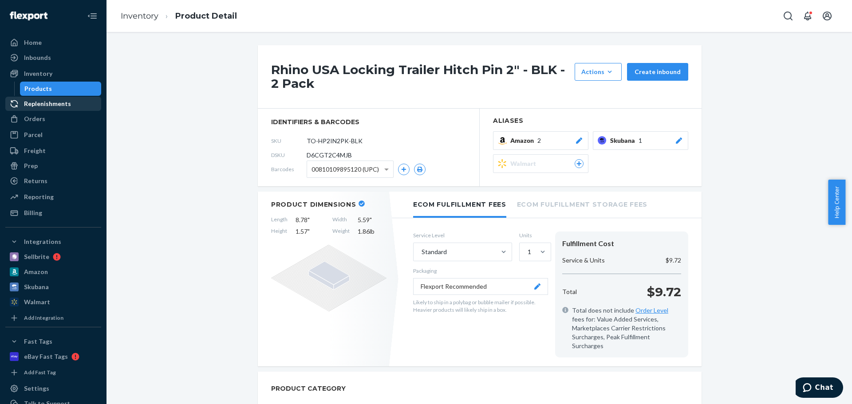 The width and height of the screenshot is (852, 404). I want to click on a: Inbounds, so click(53, 58).